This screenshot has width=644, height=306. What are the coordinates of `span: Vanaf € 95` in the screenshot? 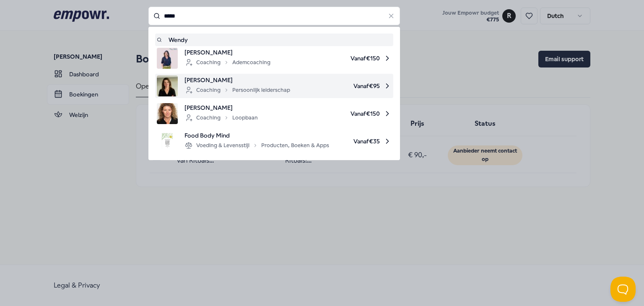 It's located at (344, 86).